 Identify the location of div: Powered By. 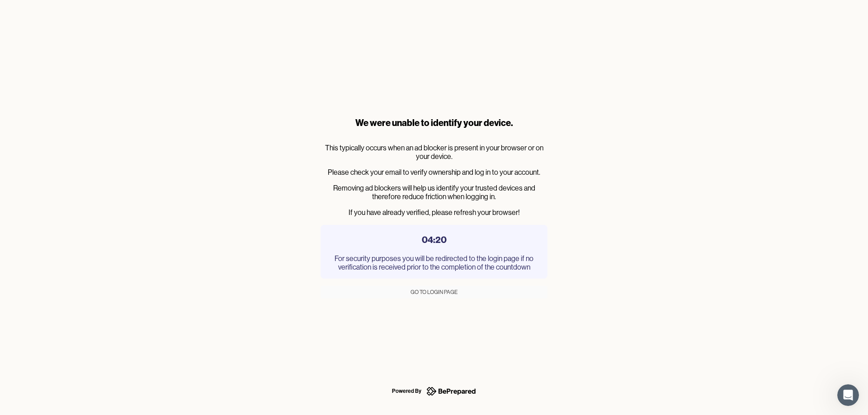
(406, 391).